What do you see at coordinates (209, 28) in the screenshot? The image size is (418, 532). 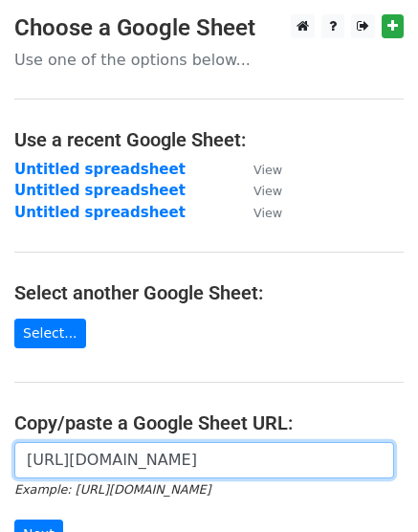 I see `h3: Choose a Google Sheet` at bounding box center [209, 28].